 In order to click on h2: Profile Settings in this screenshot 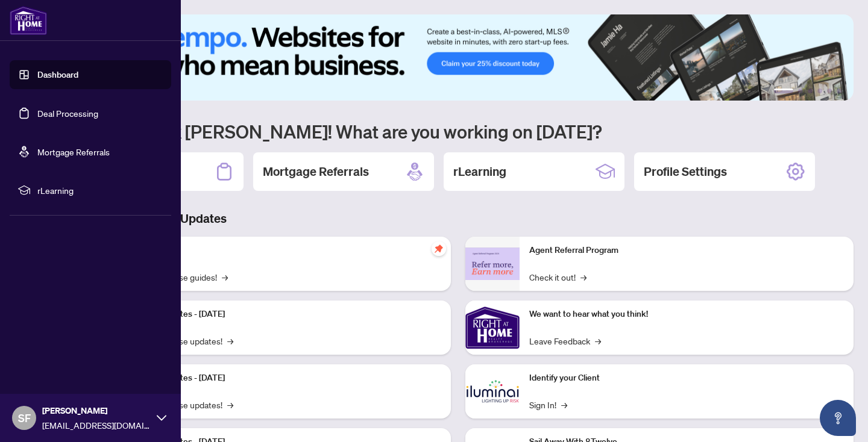, I will do `click(685, 172)`.